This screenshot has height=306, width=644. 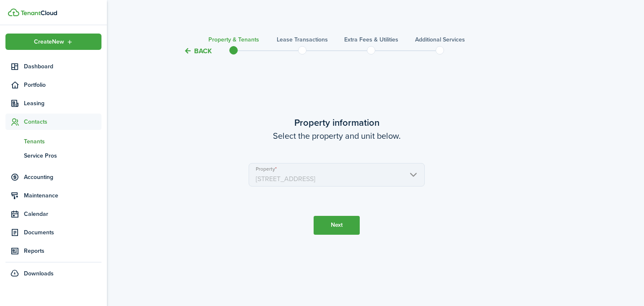 I want to click on a: Tenants, so click(x=53, y=141).